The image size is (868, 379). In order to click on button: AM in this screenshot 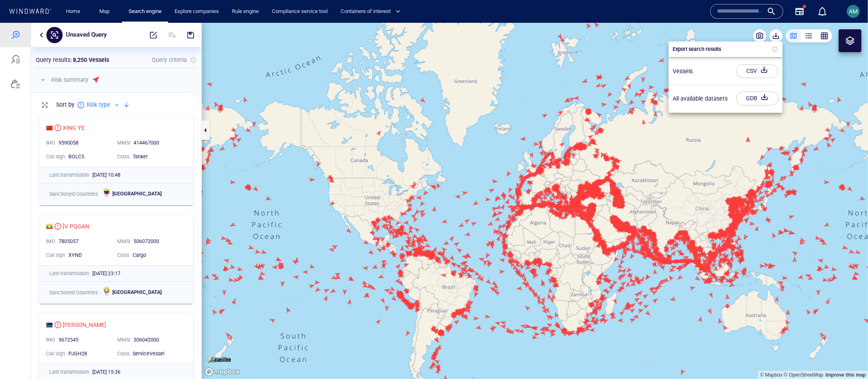, I will do `click(853, 11)`.